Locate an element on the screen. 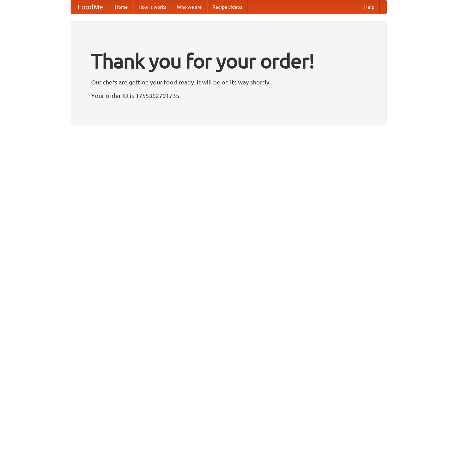 The height and width of the screenshot is (476, 457). a: How it works is located at coordinates (152, 7).